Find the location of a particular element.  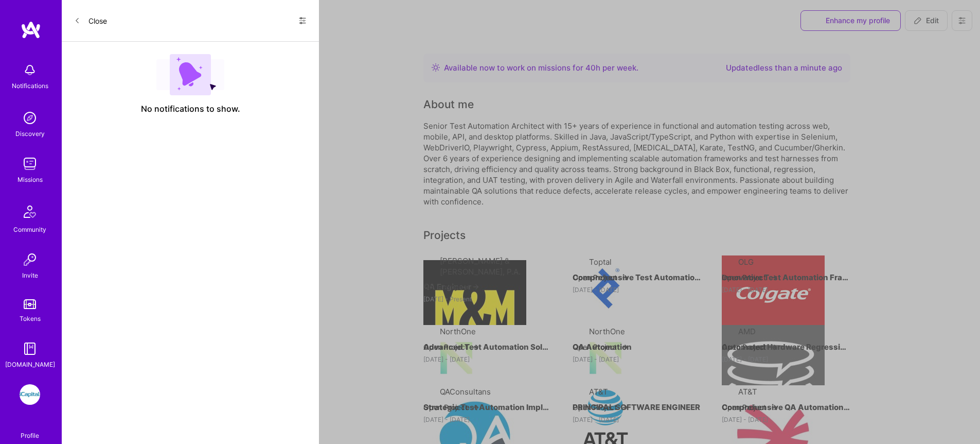

img: Community is located at coordinates (30, 212).